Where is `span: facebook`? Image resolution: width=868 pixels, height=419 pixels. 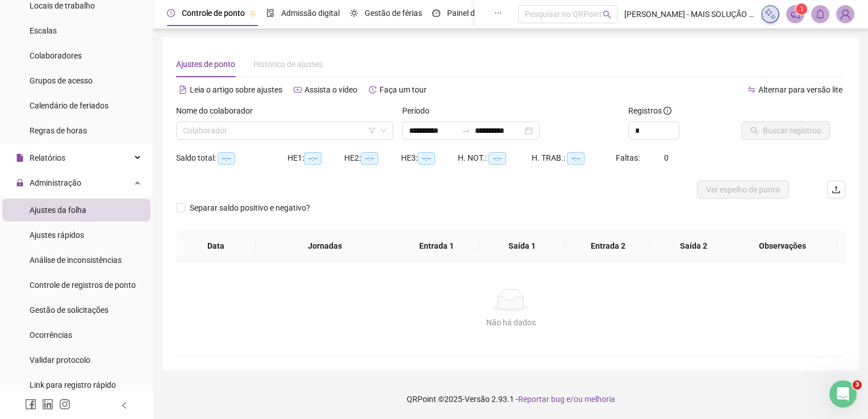
span: facebook is located at coordinates (31, 404).